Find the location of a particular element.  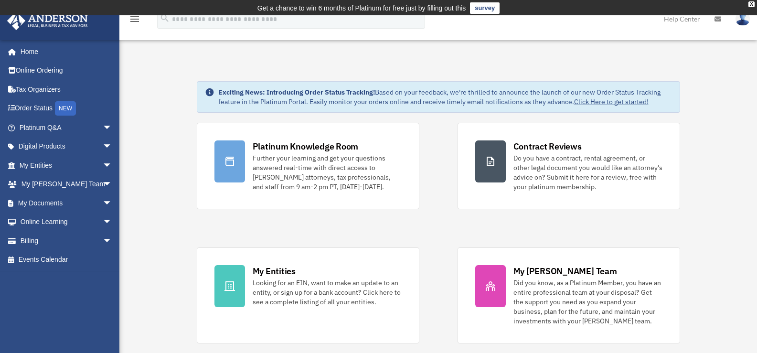

a: menu is located at coordinates (135, 21).